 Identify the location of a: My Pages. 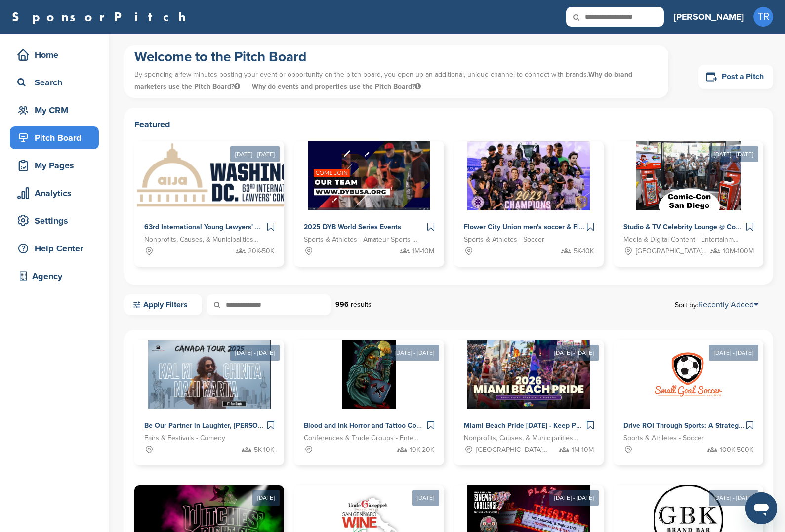
(55, 165).